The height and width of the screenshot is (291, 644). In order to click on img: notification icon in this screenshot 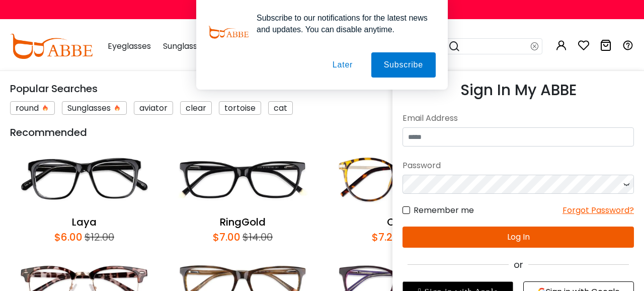, I will do `click(228, 32)`.